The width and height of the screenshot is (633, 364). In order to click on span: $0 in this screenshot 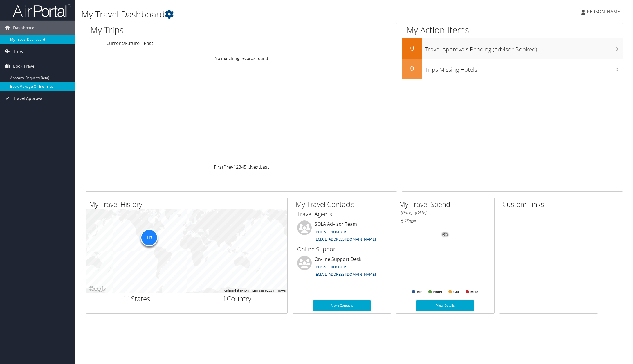, I will do `click(403, 221)`.